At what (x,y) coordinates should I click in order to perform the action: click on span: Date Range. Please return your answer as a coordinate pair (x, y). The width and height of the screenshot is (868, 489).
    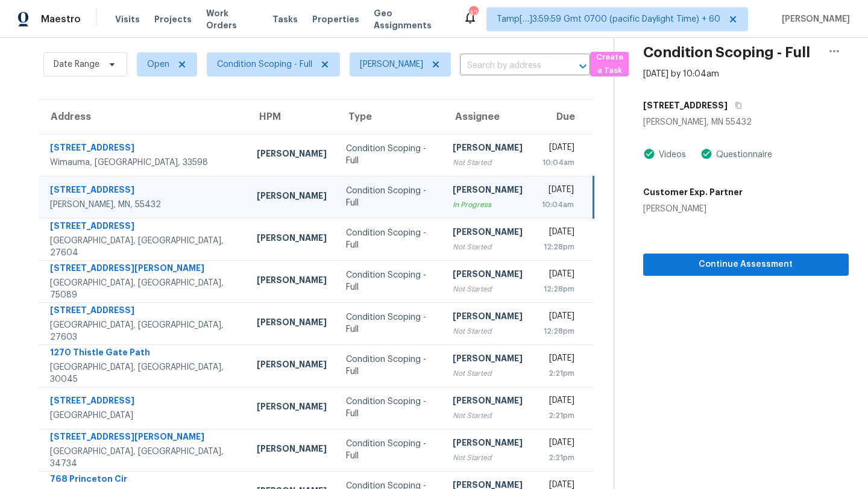
    Looking at the image, I should click on (77, 65).